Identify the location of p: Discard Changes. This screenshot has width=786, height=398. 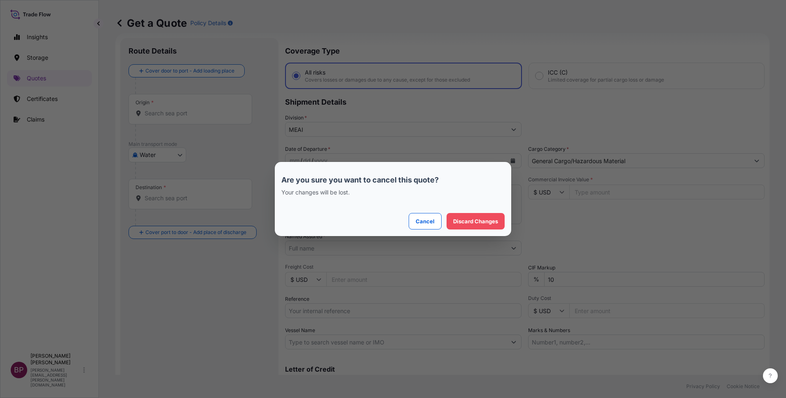
(475, 221).